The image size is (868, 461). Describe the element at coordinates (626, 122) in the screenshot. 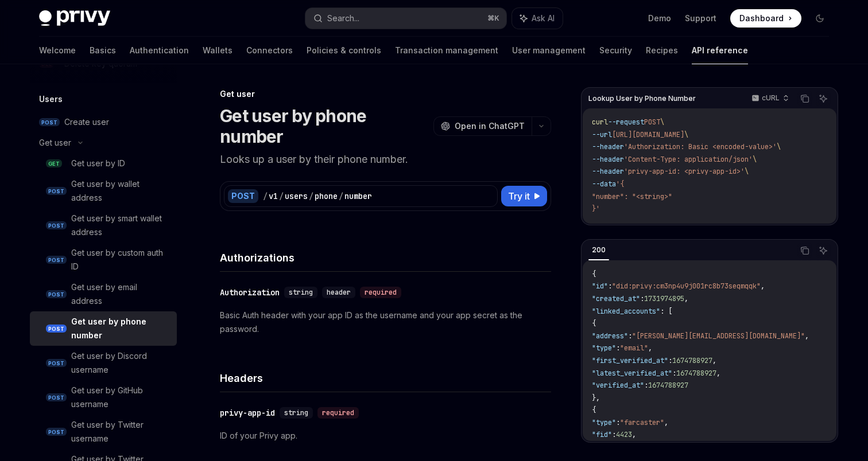

I see `span: --request` at that location.